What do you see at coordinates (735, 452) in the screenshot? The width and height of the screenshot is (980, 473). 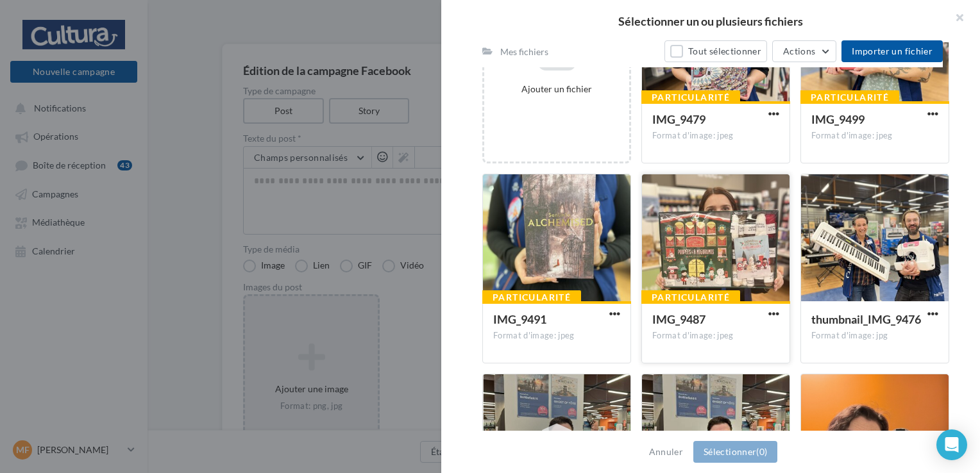 I see `button: Sélectionner(0)` at bounding box center [735, 452].